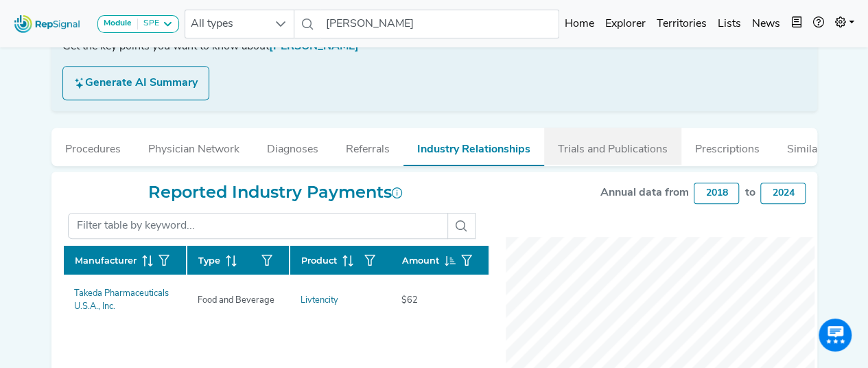 The image size is (868, 368). I want to click on div: Annual data from, so click(644, 193).